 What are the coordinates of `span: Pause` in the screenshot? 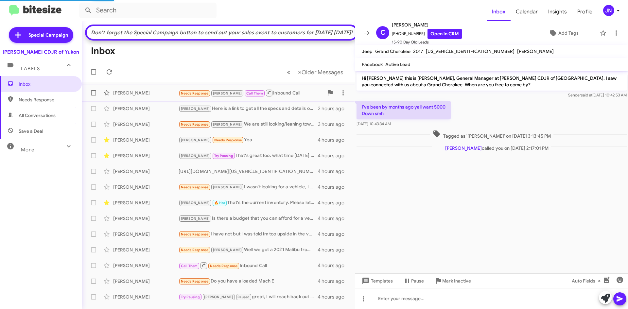 It's located at (417, 281).